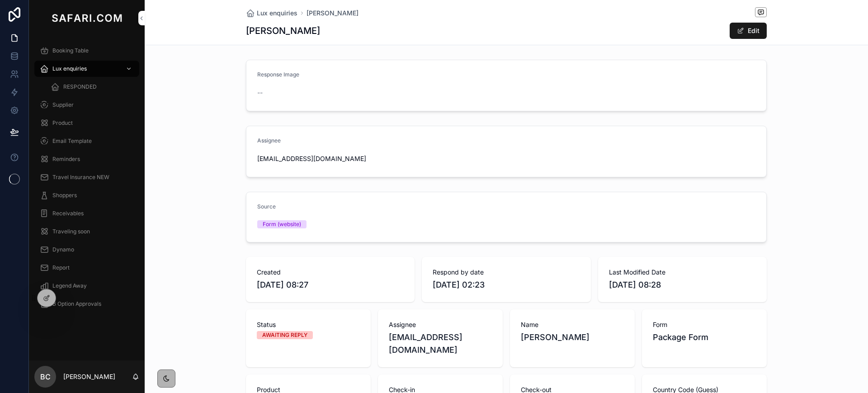 Image resolution: width=868 pixels, height=393 pixels. What do you see at coordinates (278, 74) in the screenshot?
I see `span: Response Image` at bounding box center [278, 74].